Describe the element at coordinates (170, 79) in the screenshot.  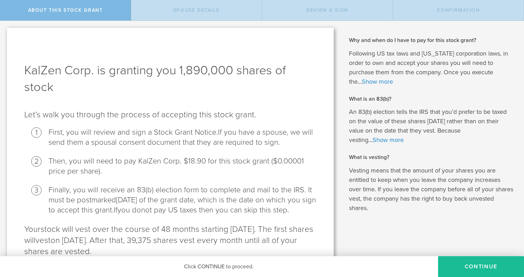
I see `h1: KalZen Corp. is granting you 1,890,000 shares of stock` at that location.